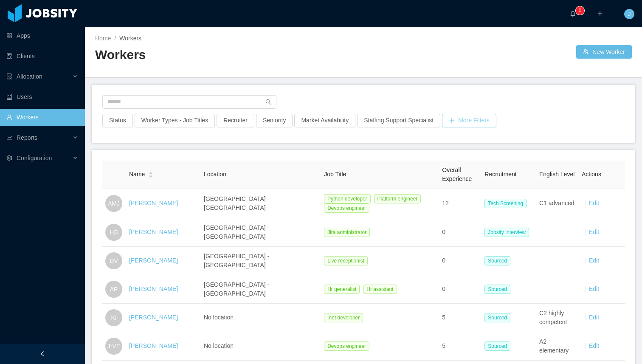 This screenshot has width=642, height=364. I want to click on a: icon: usergroup-addNew Worker, so click(604, 52).